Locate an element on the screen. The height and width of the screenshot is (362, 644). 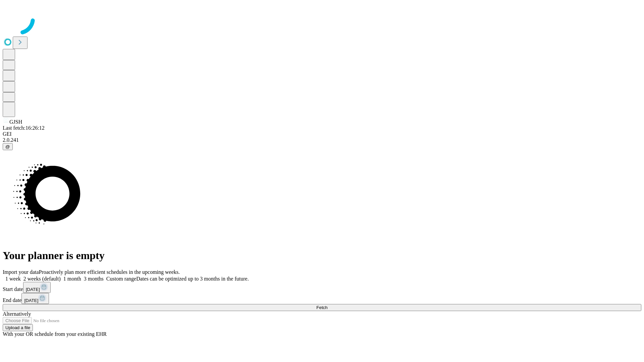
span: 1 week is located at coordinates (13, 279).